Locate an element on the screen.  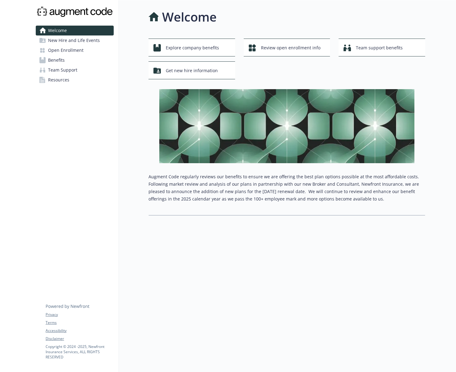
span: Explore company benefits is located at coordinates (192, 48).